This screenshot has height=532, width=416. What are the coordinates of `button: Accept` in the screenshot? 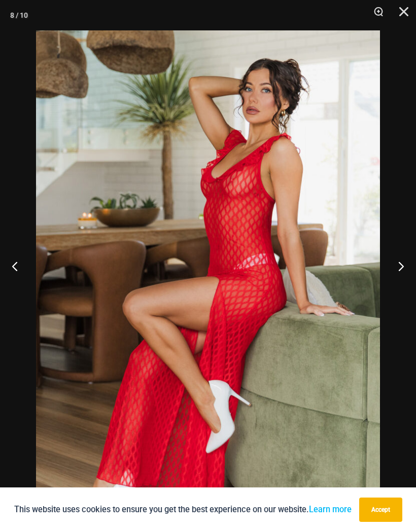 It's located at (380, 509).